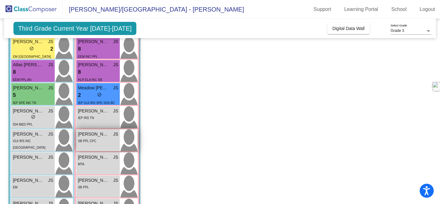 The height and width of the screenshot is (204, 440). I want to click on span: EEM PPL AN, so click(22, 80).